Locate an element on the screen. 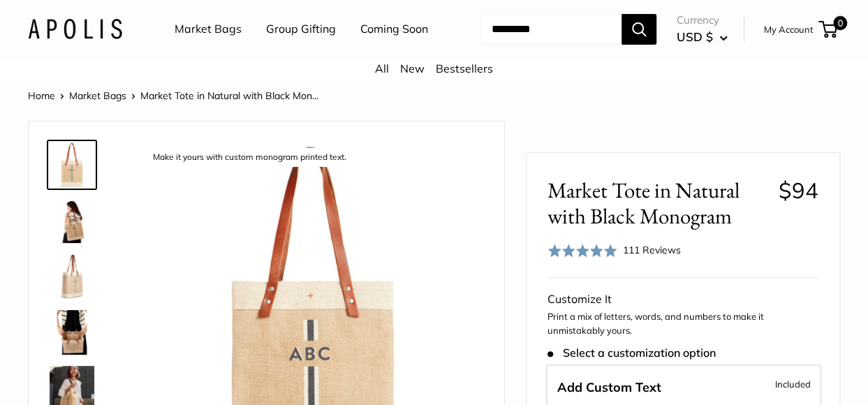 Image resolution: width=868 pixels, height=405 pixels. span: USD $ is located at coordinates (695, 36).